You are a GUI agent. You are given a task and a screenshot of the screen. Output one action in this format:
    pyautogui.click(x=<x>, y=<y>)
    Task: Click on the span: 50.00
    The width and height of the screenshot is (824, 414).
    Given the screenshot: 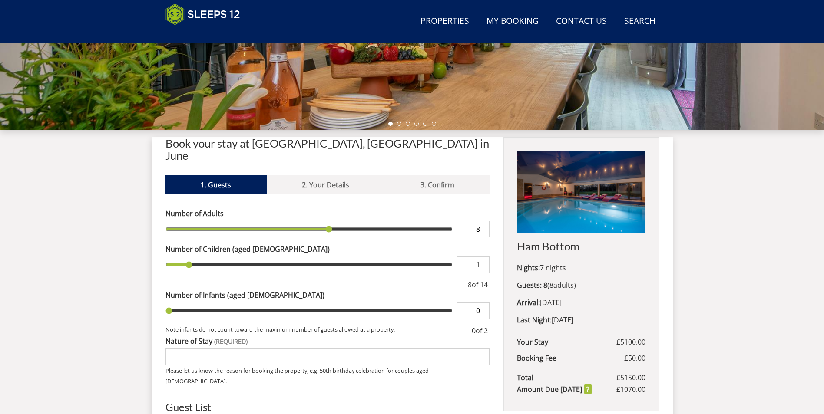 What is the action you would take?
    pyautogui.click(x=637, y=358)
    